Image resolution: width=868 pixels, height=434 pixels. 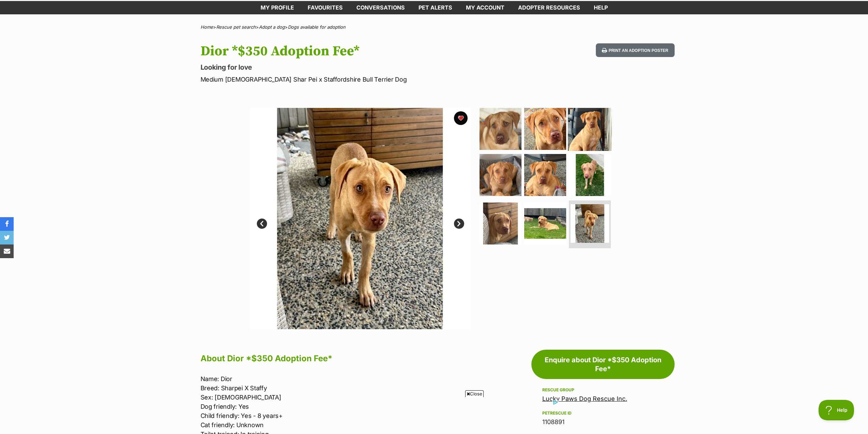 What do you see at coordinates (601, 8) in the screenshot?
I see `a: Help` at bounding box center [601, 8].